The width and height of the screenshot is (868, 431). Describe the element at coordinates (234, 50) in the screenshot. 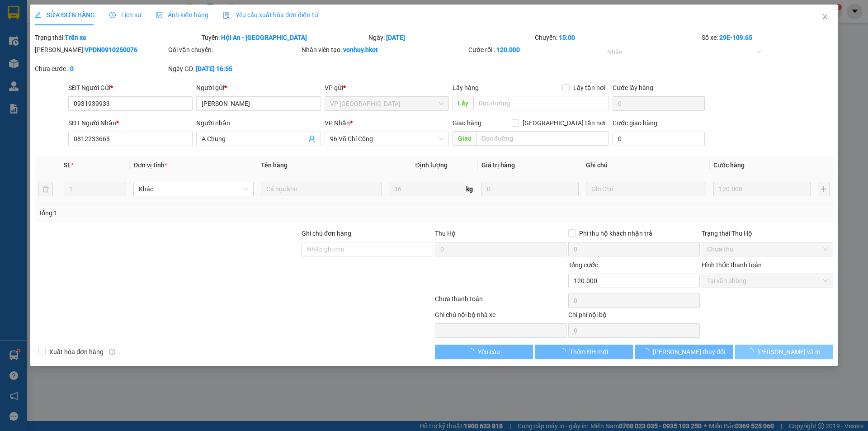

I see `div: Gói vận chuyển:` at that location.